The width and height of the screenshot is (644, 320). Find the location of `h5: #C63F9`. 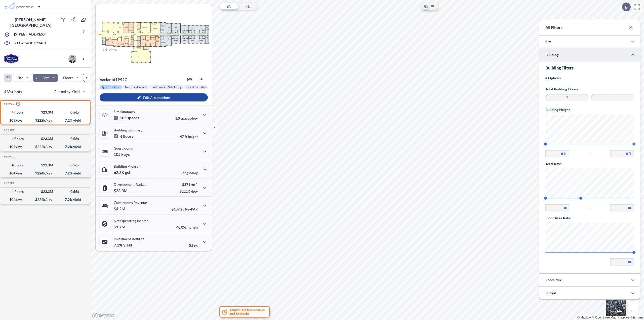

h5: #C63F9 is located at coordinates (9, 183).